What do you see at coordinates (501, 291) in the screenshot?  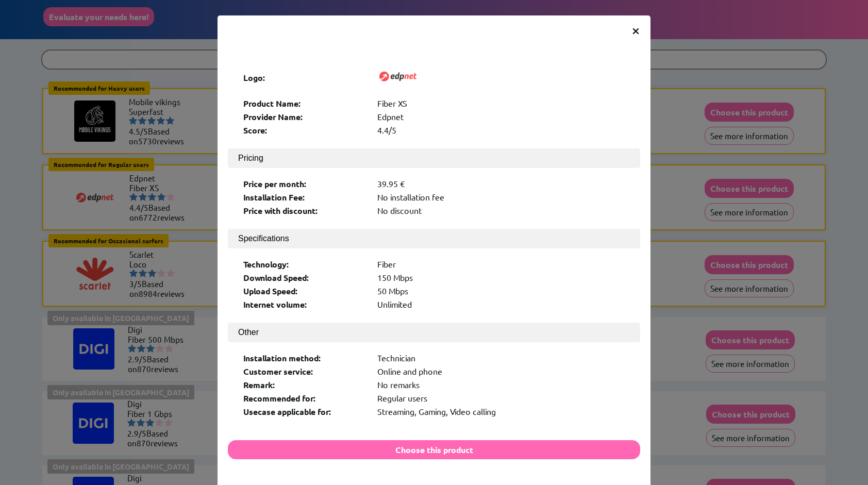 I see `div: 50 Mbps` at bounding box center [501, 291].